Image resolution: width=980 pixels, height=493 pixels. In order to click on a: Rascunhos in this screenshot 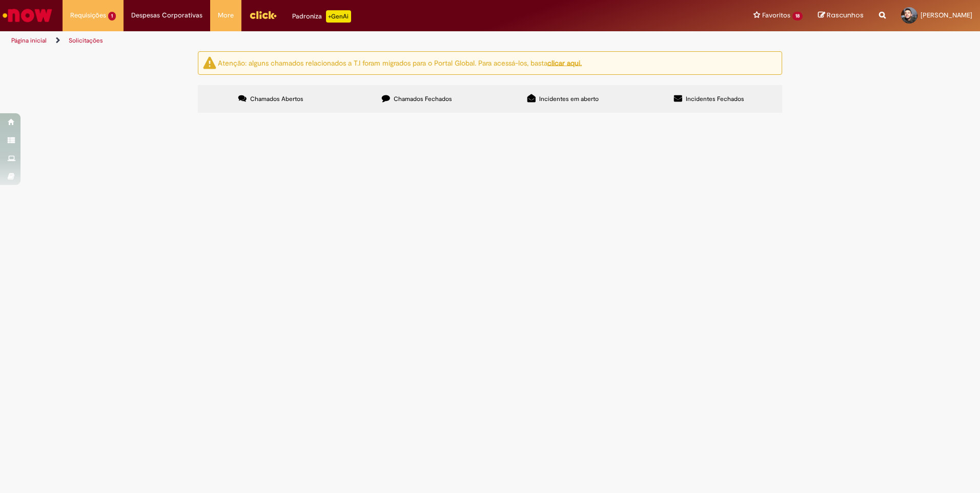, I will do `click(841, 15)`.